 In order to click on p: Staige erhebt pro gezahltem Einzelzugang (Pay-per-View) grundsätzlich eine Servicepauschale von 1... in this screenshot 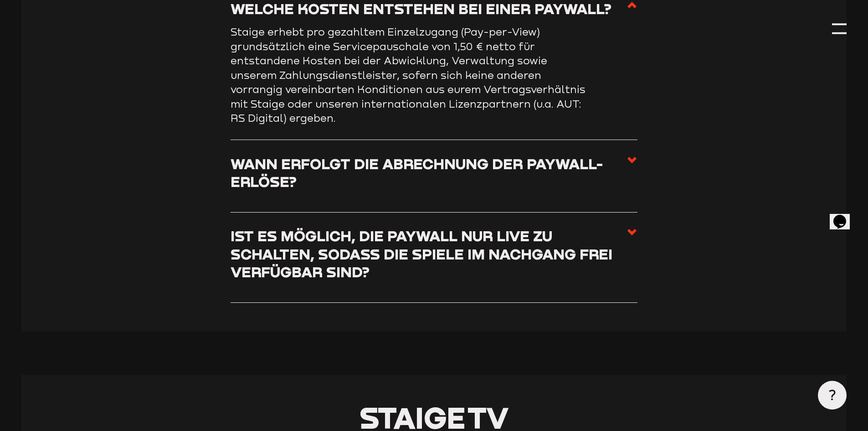, I will do `click(413, 74)`.